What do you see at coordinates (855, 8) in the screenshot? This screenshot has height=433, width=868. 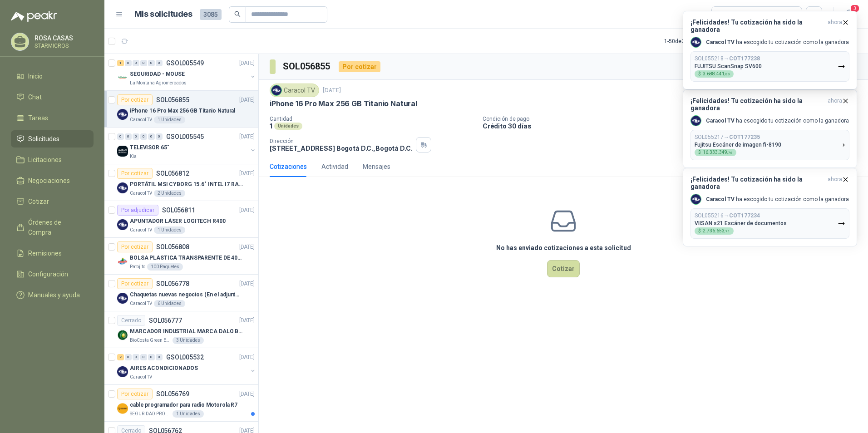 I see `span: 3` at bounding box center [855, 8].